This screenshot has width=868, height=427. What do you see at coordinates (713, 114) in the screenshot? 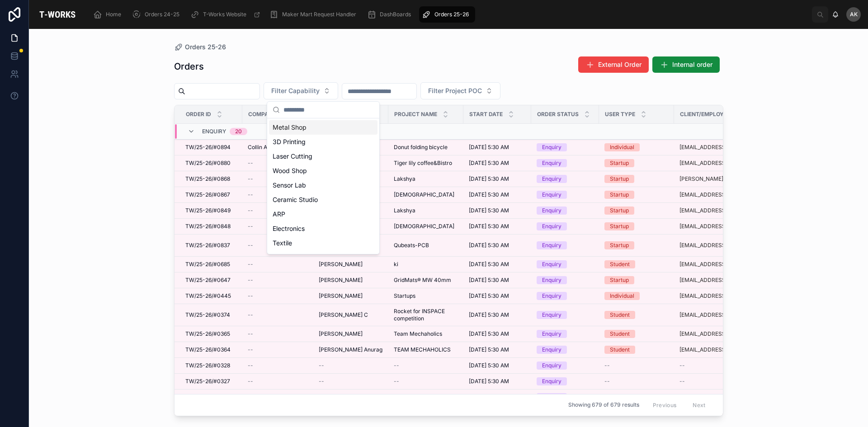
I see `span: Client/Employee Email` at bounding box center [713, 114].